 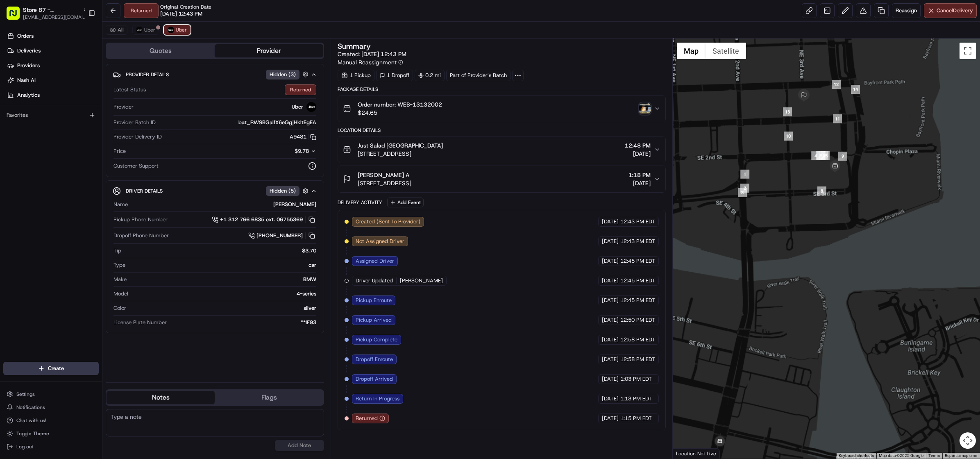 I want to click on div: silver, so click(x=223, y=308).